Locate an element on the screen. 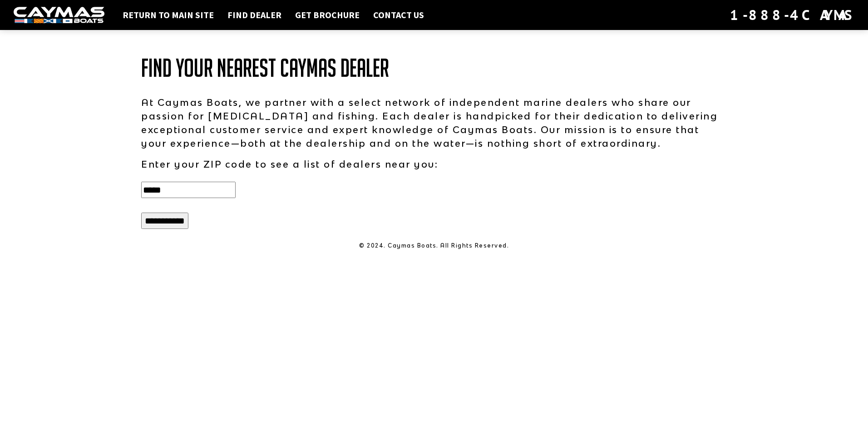  p: At Caymas Boats, we partner with a select network of independent marine dealers who share our pas... is located at coordinates (434, 122).